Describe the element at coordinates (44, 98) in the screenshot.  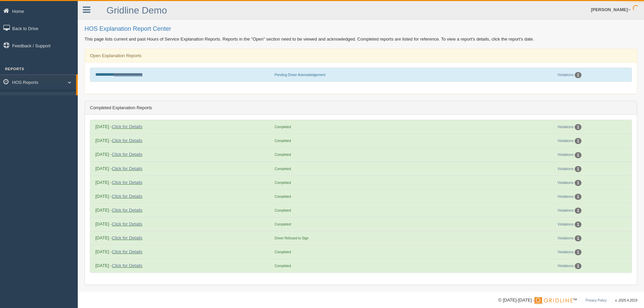
I see `a: HOS Explanation Report Center` at that location.